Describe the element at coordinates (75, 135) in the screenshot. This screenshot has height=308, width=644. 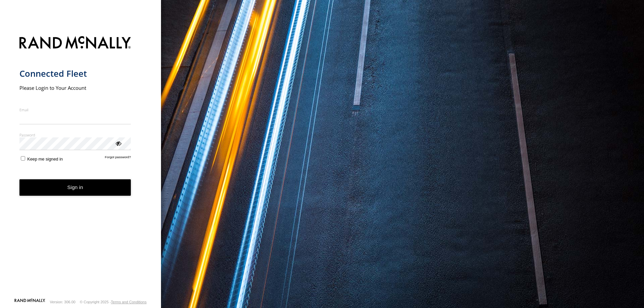
I see `label: Password` at that location.